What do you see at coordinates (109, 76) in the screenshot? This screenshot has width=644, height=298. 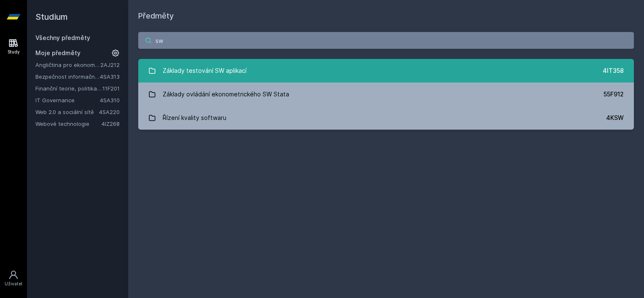 I see `a: 4SA313` at bounding box center [109, 76].